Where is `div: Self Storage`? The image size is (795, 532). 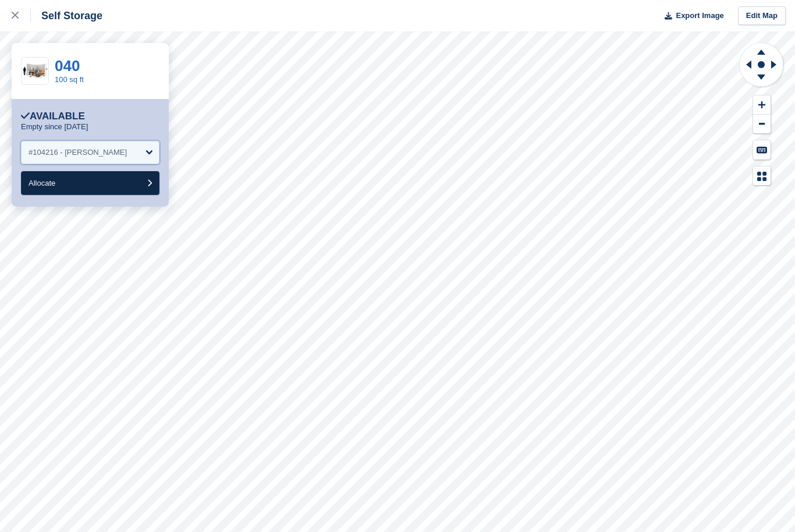 div: Self Storage is located at coordinates (66, 16).